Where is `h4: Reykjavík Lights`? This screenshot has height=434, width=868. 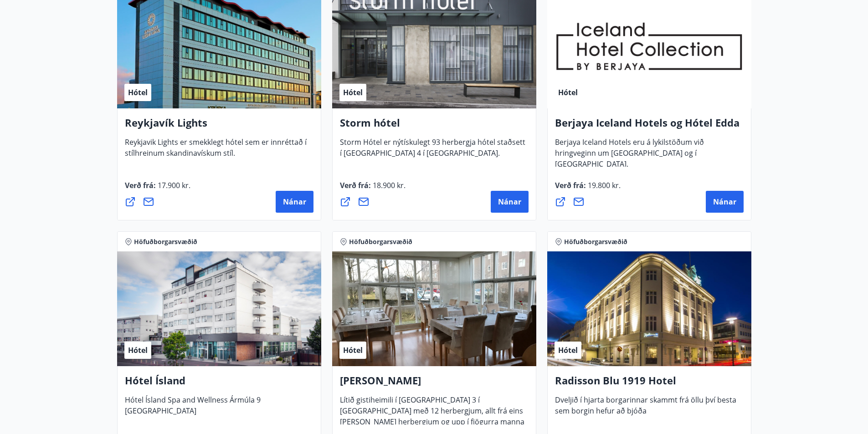 h4: Reykjavík Lights is located at coordinates (219, 127).